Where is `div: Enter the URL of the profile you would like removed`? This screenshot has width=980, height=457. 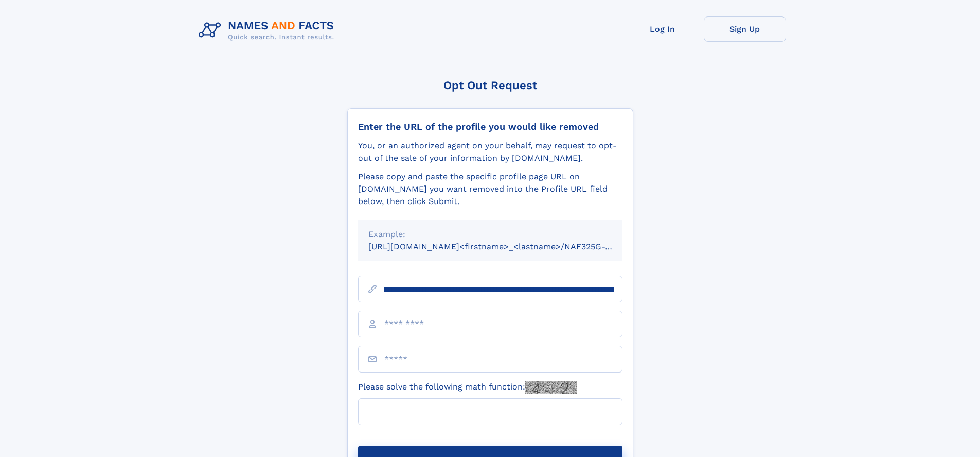 div: Enter the URL of the profile you would like removed is located at coordinates (490, 127).